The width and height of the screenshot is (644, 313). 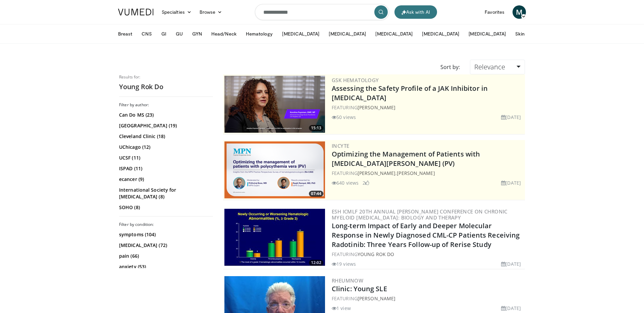 I want to click on a: Browse, so click(x=211, y=12).